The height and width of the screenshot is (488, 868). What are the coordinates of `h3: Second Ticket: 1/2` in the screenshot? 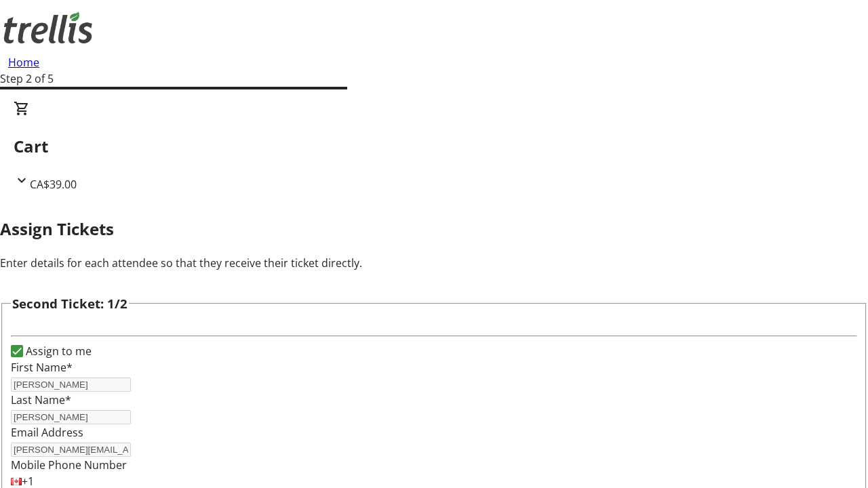 It's located at (70, 304).